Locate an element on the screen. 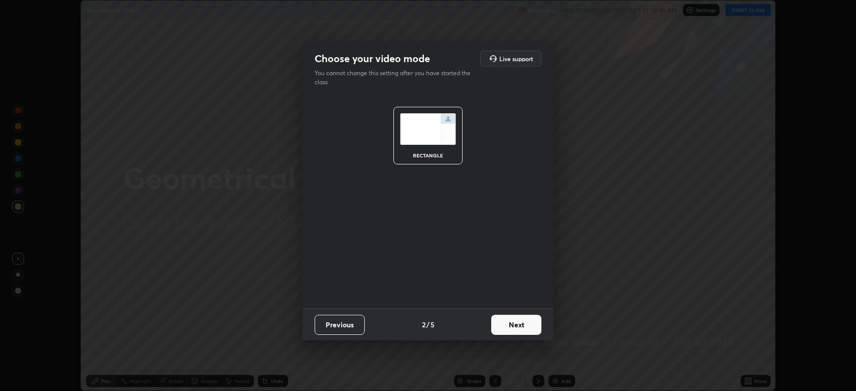  button: Next is located at coordinates (516, 325).